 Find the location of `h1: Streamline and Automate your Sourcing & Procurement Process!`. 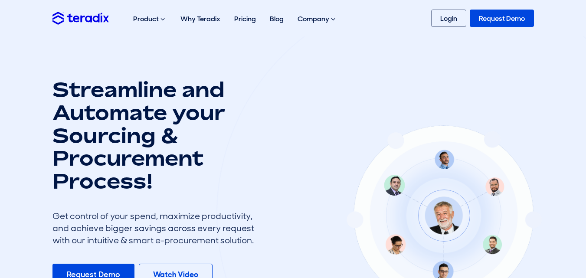

h1: Streamline and Automate your Sourcing & Procurement Process! is located at coordinates (157, 135).